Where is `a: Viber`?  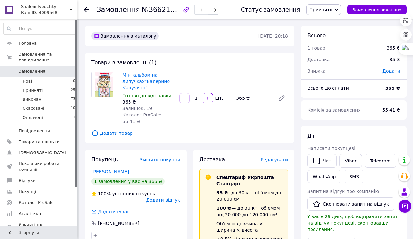 a: Viber is located at coordinates (350, 161).